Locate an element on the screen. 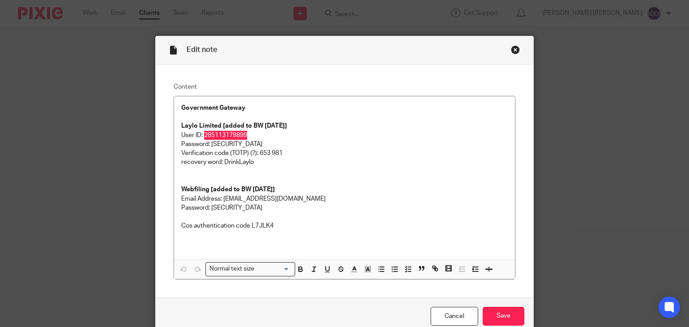 This screenshot has width=689, height=327. input: Save is located at coordinates (503, 317).